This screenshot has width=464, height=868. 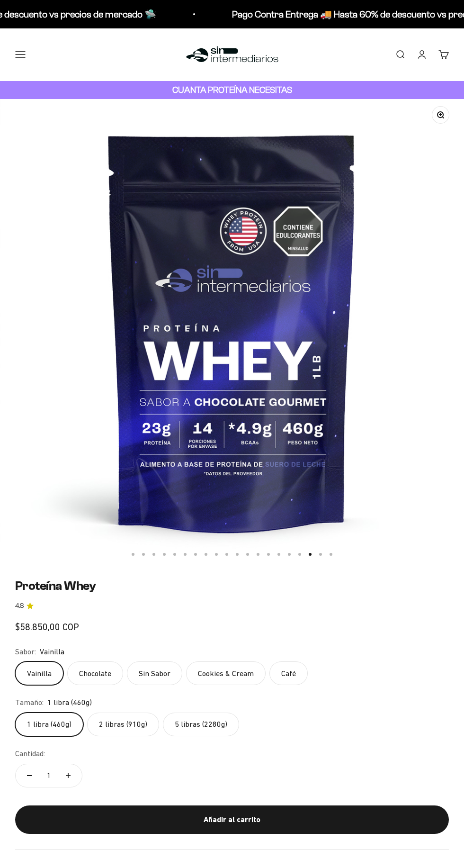 What do you see at coordinates (70, 703) in the screenshot?
I see `span: 1 libra (460g)` at bounding box center [70, 703].